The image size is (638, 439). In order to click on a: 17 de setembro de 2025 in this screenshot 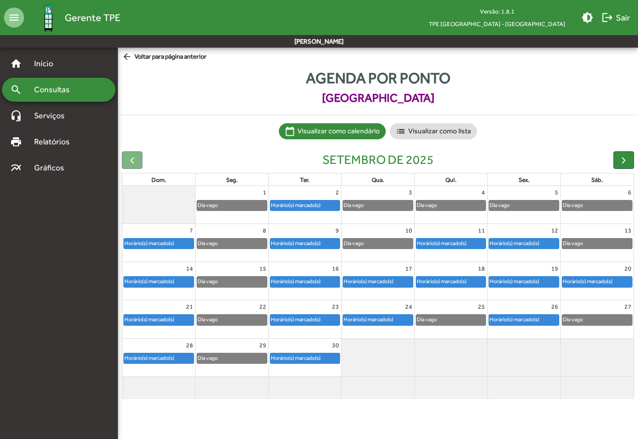, I will do `click(409, 269)`.